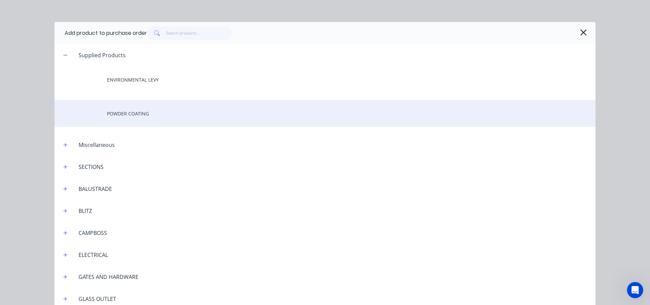 This screenshot has height=305, width=650. Describe the element at coordinates (96, 145) in the screenshot. I see `div: Miscellaneous` at that location.